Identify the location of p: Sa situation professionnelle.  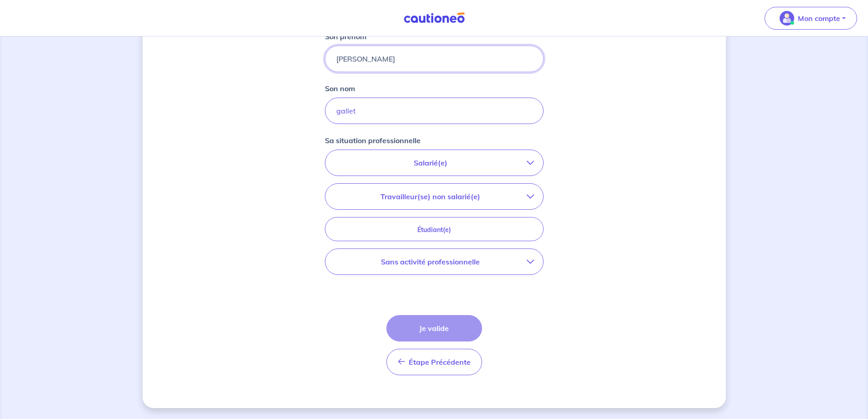
(373, 140).